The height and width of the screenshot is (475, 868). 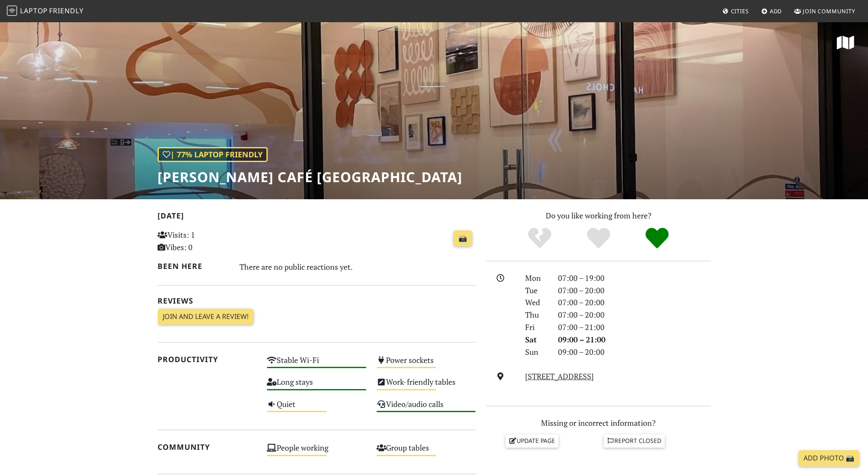 What do you see at coordinates (657, 238) in the screenshot?
I see `div: Definitely!` at bounding box center [657, 238].